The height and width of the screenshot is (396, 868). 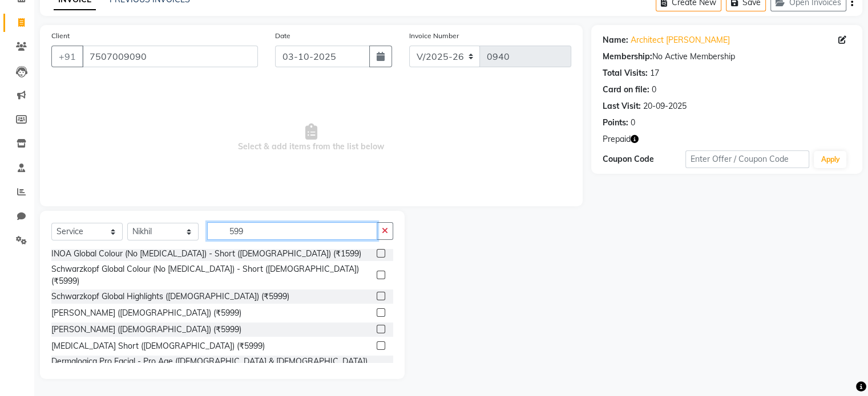 I want to click on div: Last Visit:, so click(x=621, y=106).